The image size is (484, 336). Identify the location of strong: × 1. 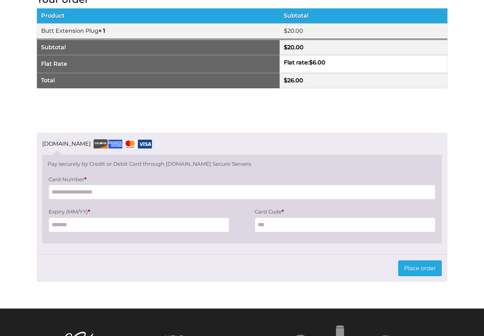
(102, 31).